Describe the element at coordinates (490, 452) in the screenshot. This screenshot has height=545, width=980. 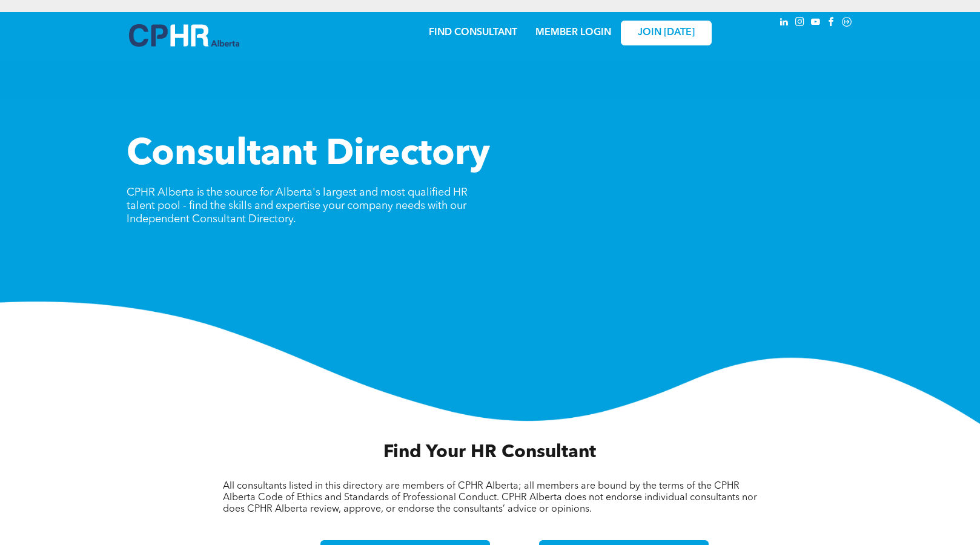
I see `span: Find Your HR Consultant` at that location.